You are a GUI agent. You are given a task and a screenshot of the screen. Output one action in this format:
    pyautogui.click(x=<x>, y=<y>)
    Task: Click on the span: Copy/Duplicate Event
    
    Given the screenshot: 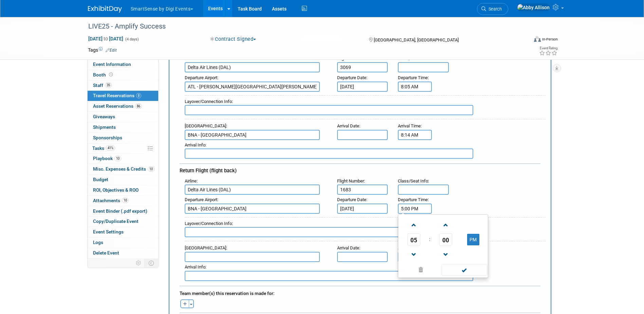 What is the action you would take?
    pyautogui.click(x=116, y=221)
    